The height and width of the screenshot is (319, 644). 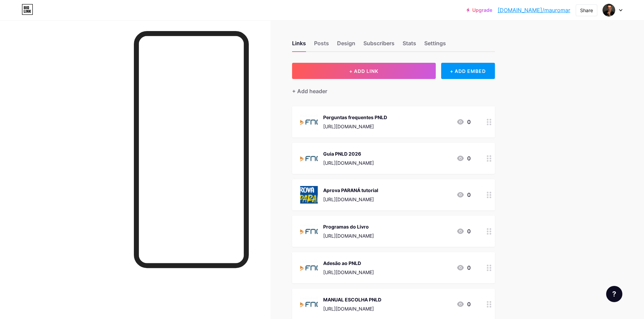 What do you see at coordinates (379, 45) in the screenshot?
I see `div: Subscribers` at bounding box center [379, 45].